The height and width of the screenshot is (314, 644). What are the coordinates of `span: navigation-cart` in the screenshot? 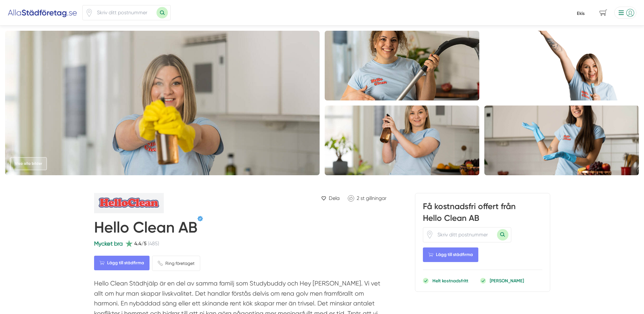 It's located at (603, 13).